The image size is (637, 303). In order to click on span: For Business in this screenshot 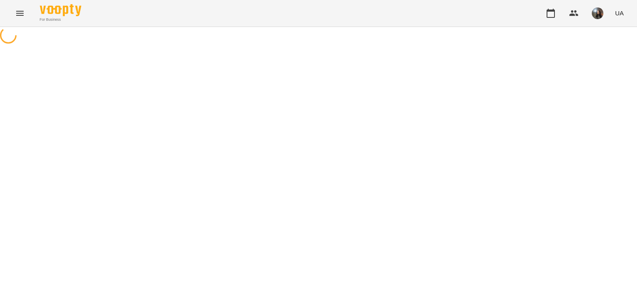, I will do `click(61, 19)`.